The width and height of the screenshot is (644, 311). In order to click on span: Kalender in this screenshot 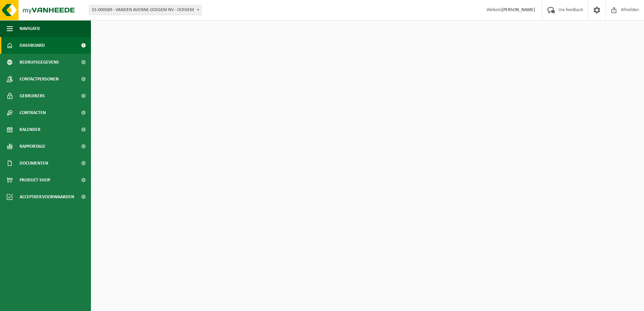, I will do `click(30, 130)`.